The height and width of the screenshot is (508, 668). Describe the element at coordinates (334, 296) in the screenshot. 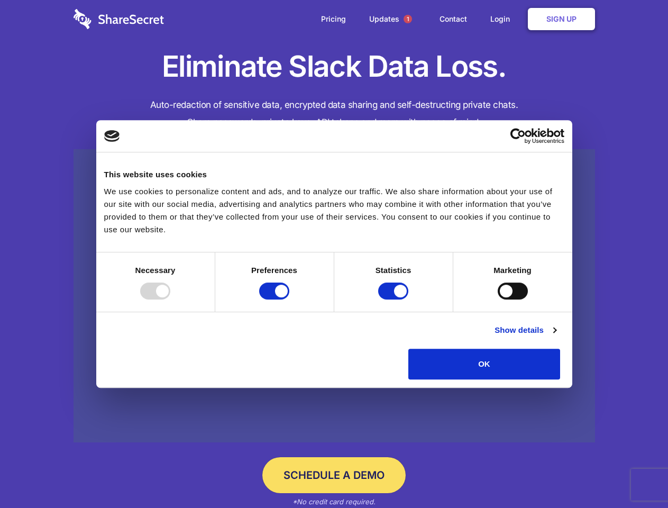

I see `a: Wistia video thumbnail` at that location.